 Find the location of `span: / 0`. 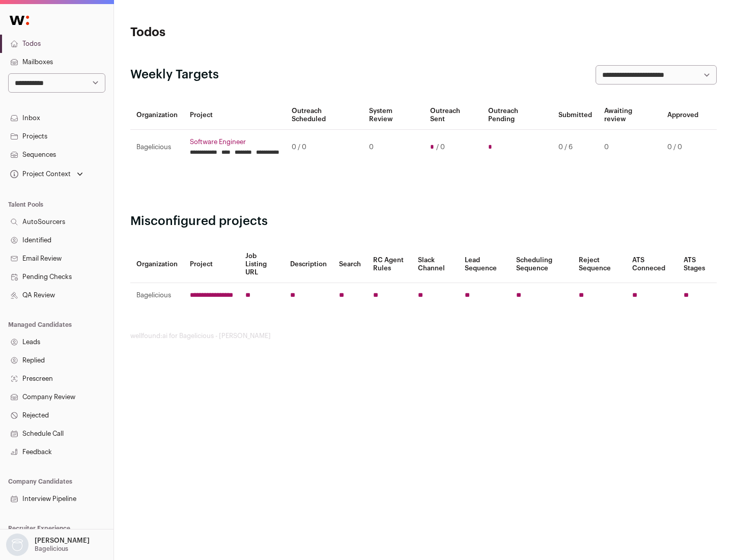

span: / 0 is located at coordinates (440, 147).